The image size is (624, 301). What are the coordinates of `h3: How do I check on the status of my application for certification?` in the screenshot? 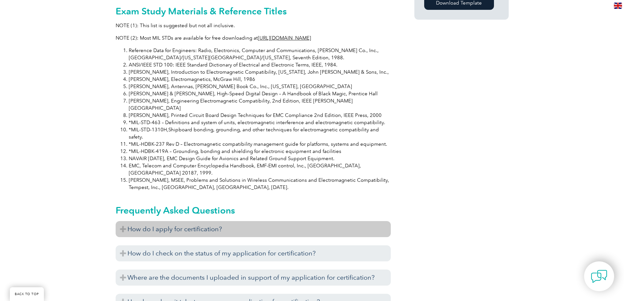 It's located at (253, 253).